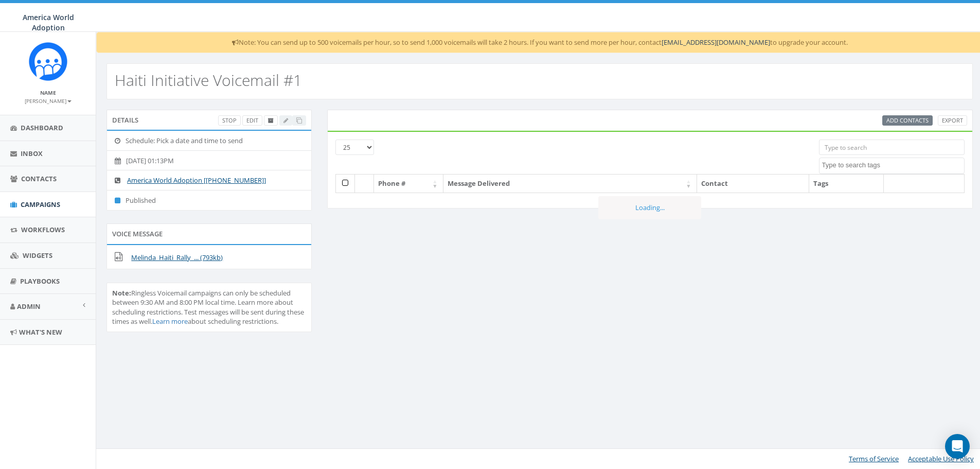  What do you see at coordinates (941, 459) in the screenshot?
I see `a: Acceptable Use Policy` at bounding box center [941, 459].